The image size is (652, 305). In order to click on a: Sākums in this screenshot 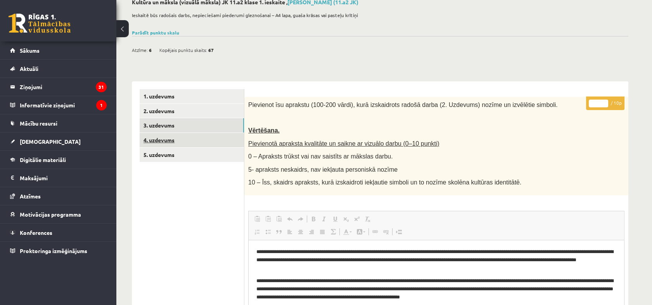, I will do `click(58, 50)`.